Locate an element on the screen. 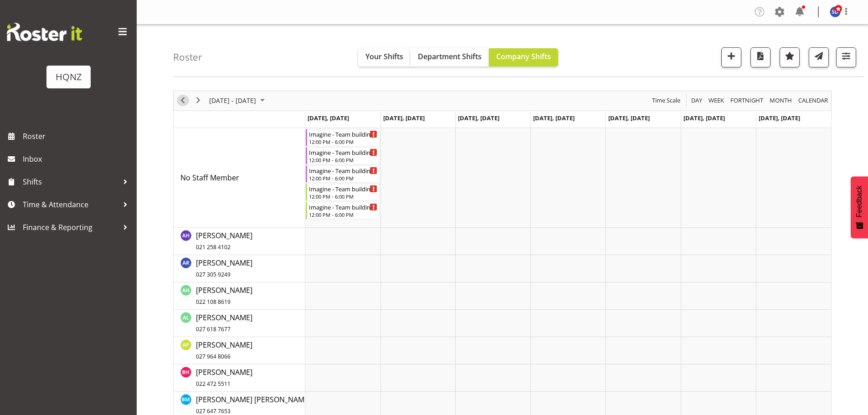  td: Amanda Horan resource is located at coordinates (239, 296).